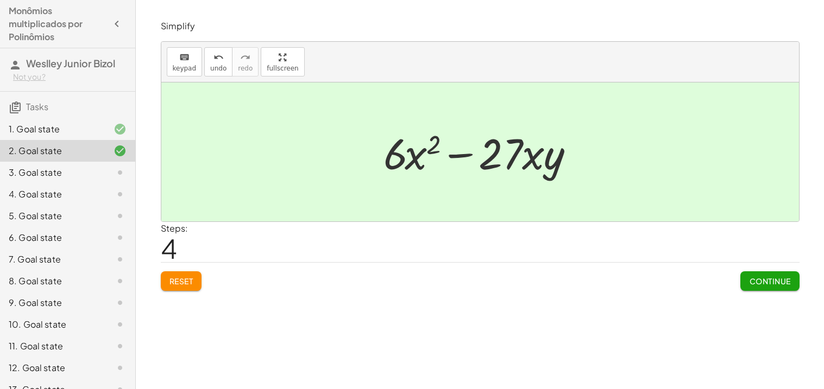 Image resolution: width=824 pixels, height=389 pixels. Describe the element at coordinates (218, 62) in the screenshot. I see `button: undoundo` at that location.